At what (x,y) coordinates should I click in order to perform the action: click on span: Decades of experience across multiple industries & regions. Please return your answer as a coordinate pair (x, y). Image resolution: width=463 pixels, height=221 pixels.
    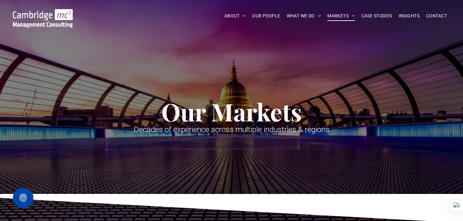
    Looking at the image, I should click on (232, 129).